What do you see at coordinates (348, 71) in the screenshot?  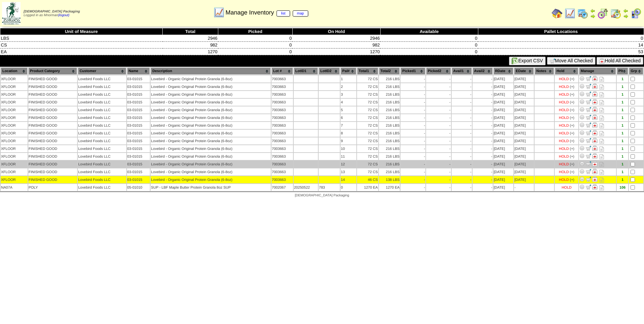 I see `th: Pal#` at bounding box center [348, 71].